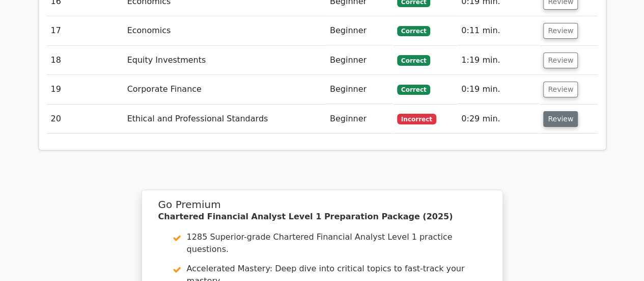 This screenshot has height=281, width=644. I want to click on td: 19, so click(85, 89).